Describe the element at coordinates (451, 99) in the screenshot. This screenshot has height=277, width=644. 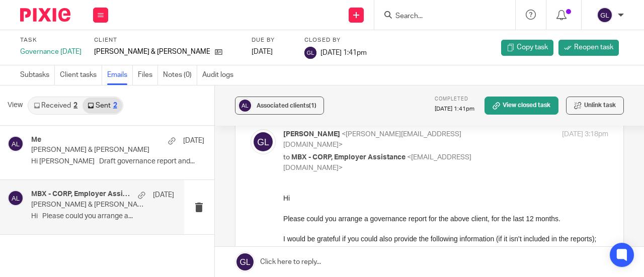
I see `span: Completed` at that location.